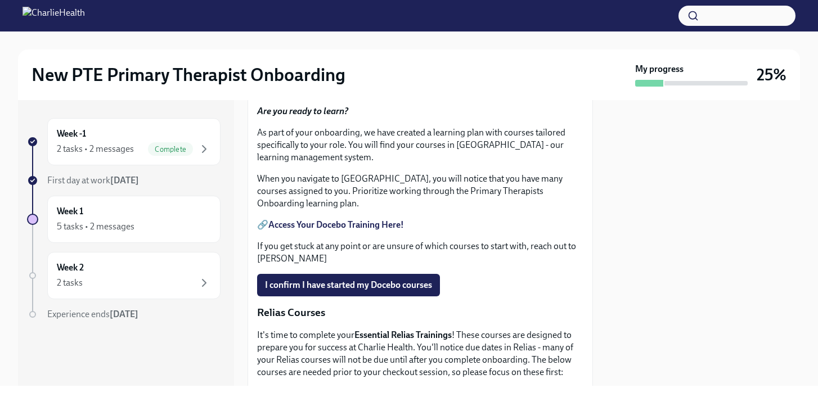 The height and width of the screenshot is (397, 818). What do you see at coordinates (420, 354) in the screenshot?
I see `p: It's time to complete your ! These courses are designed to prepare you for success at Charlie Hea...` at bounding box center [420, 354].